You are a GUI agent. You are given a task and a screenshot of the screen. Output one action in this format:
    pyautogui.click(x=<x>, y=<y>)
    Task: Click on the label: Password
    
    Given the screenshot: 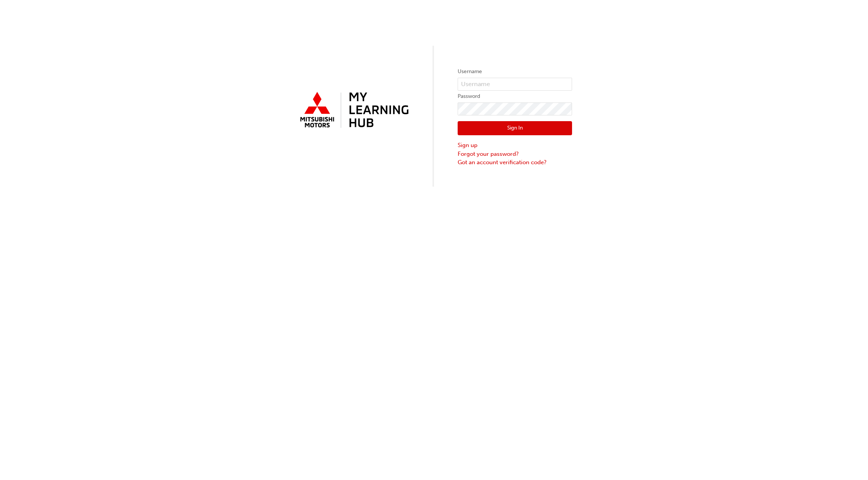 What is the action you would take?
    pyautogui.click(x=515, y=96)
    